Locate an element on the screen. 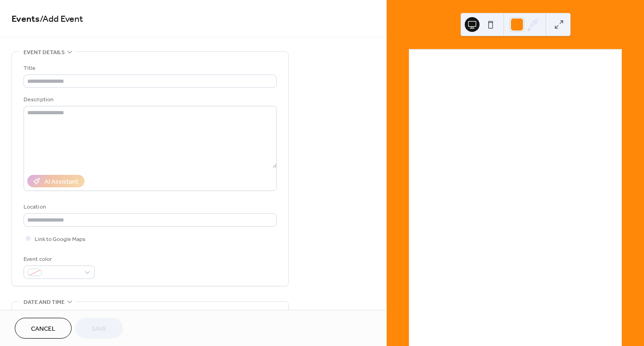 Image resolution: width=644 pixels, height=346 pixels. div: Title is located at coordinates (149, 68).